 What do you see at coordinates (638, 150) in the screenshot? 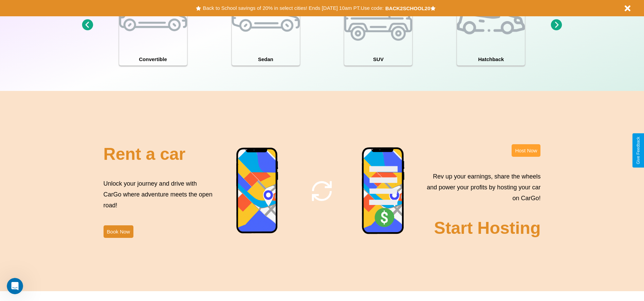
I see `div: Give Feedback` at bounding box center [638, 150].